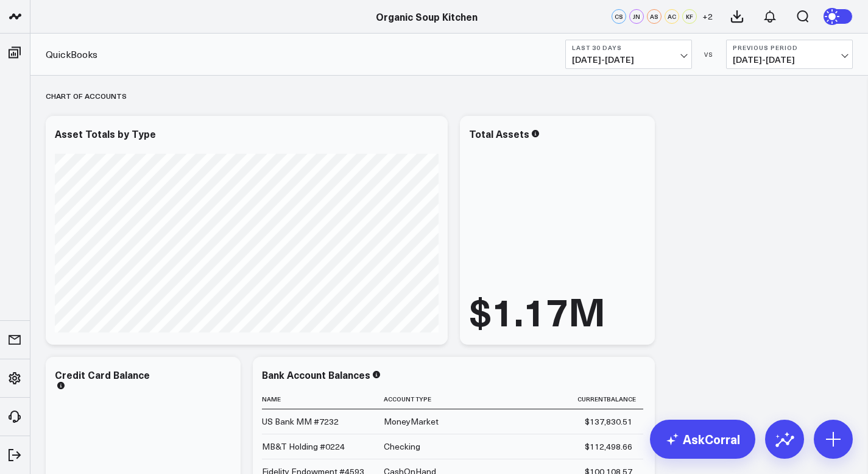 The height and width of the screenshot is (474, 868). What do you see at coordinates (316, 374) in the screenshot?
I see `div: Bank Account Balances` at bounding box center [316, 374].